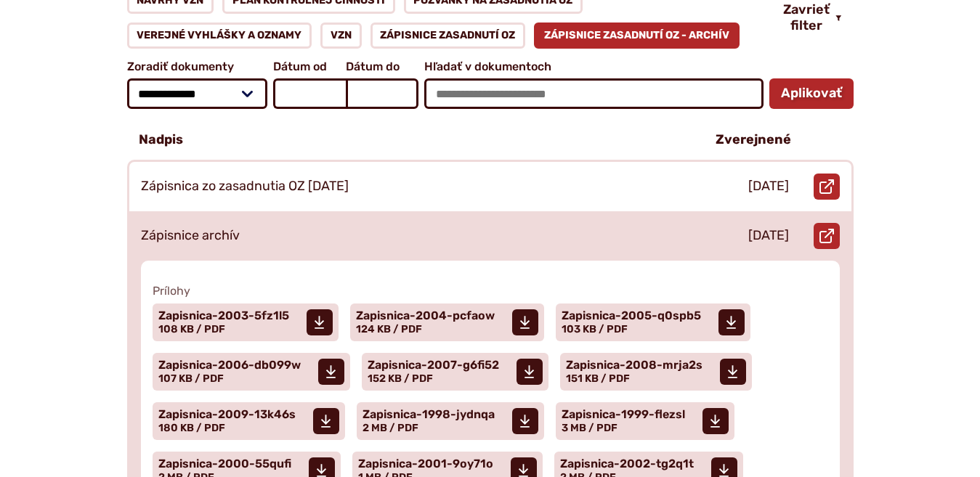  I want to click on span: Prílohy, so click(490, 290).